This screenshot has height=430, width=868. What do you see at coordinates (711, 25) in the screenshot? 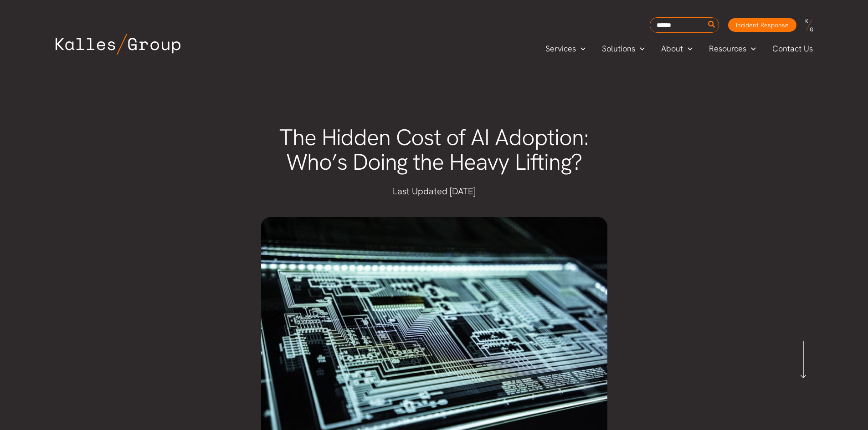
I see `button: Search` at bounding box center [711, 25].